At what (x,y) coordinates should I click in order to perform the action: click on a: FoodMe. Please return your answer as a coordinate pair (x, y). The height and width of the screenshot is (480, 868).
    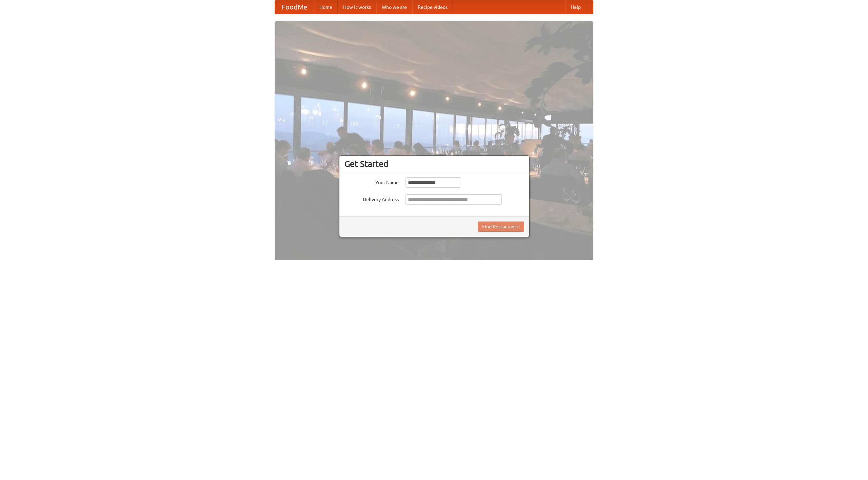
    Looking at the image, I should click on (295, 7).